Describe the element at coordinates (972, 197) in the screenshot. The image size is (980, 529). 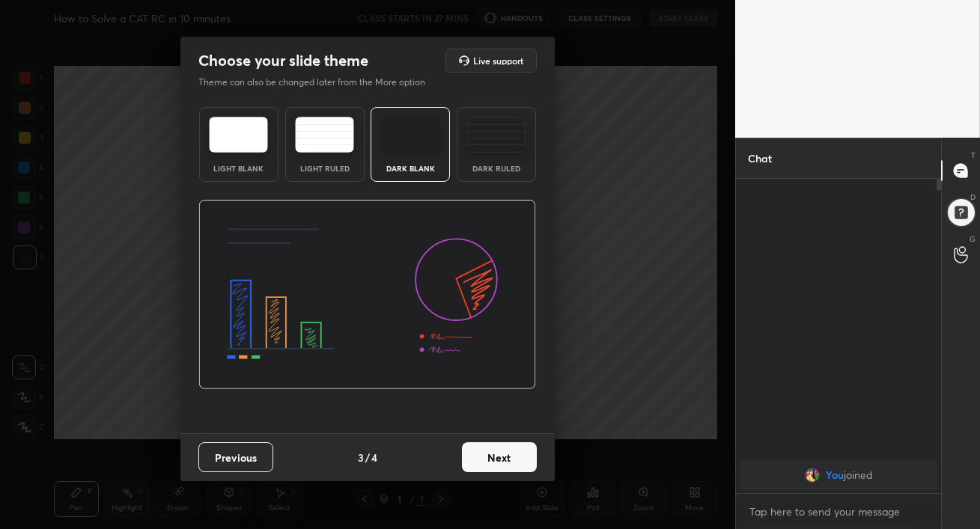
I see `p: D` at that location.